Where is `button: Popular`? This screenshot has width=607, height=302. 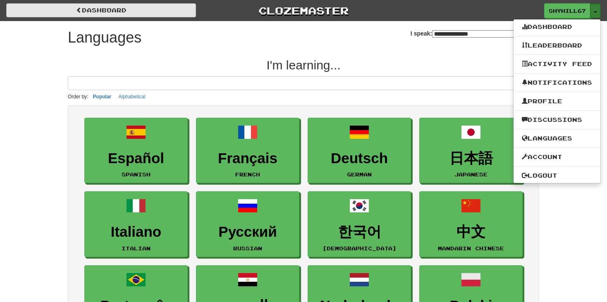
button: Popular is located at coordinates (102, 97).